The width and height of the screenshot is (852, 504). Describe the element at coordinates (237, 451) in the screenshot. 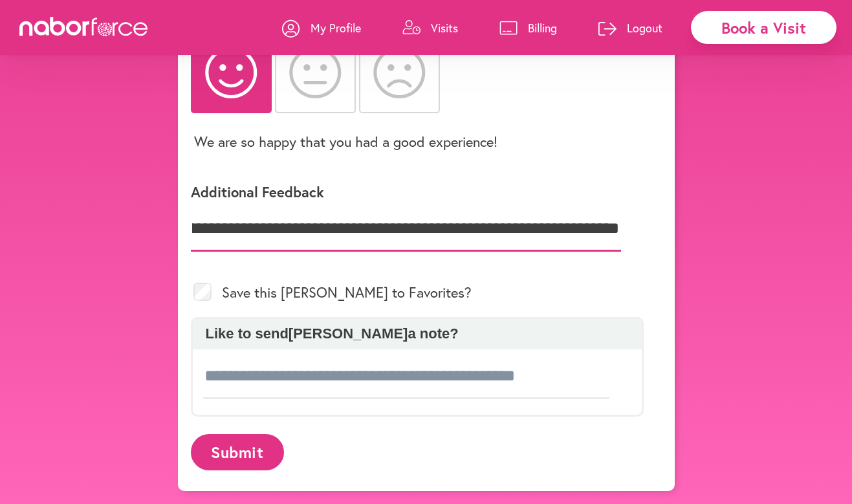

I see `button: Submit` at that location.